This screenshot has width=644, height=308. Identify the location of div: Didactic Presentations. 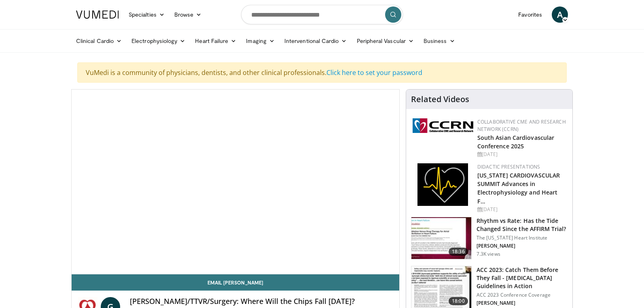
(521, 167).